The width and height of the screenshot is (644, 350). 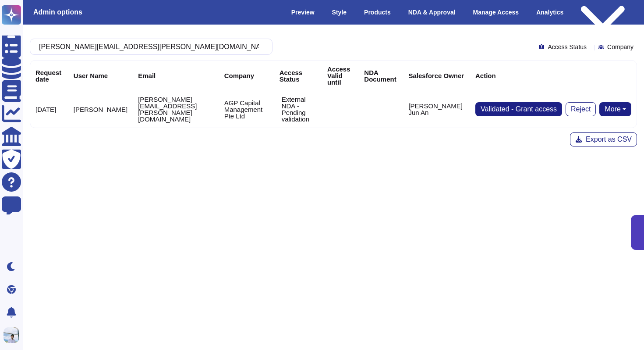 What do you see at coordinates (496, 12) in the screenshot?
I see `div: Manage Access` at bounding box center [496, 12].